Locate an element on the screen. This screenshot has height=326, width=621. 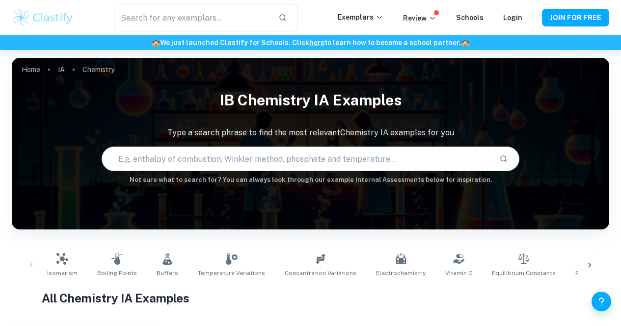
span: Equilibrium Constants is located at coordinates (524, 273).